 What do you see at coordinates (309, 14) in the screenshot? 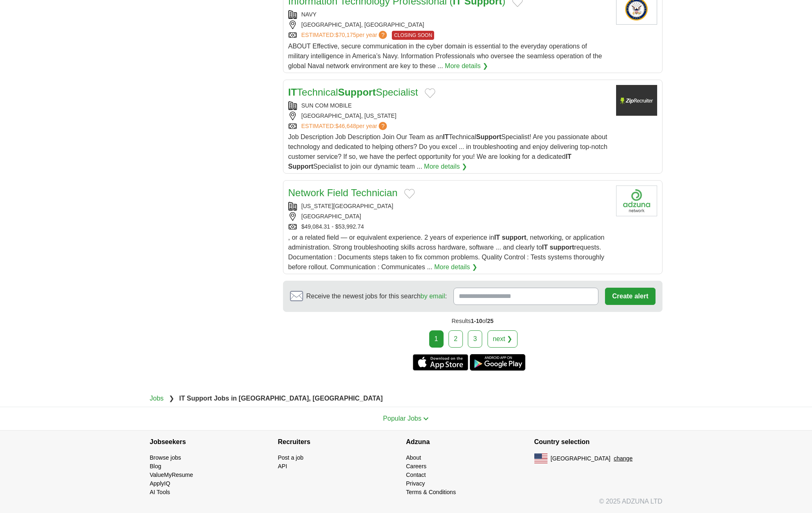
I see `a: NAVY` at bounding box center [309, 14].